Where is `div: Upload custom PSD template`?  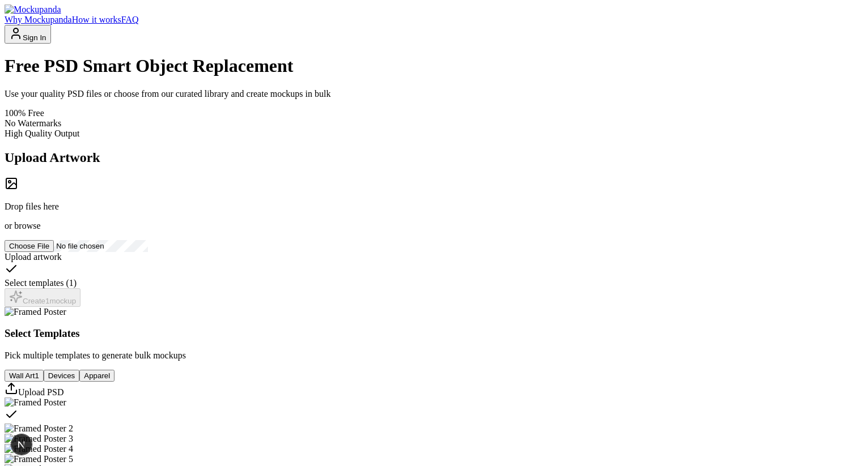 div: Upload custom PSD template is located at coordinates (428, 390).